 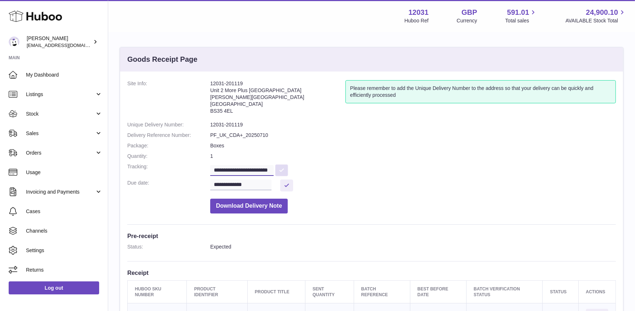 What do you see at coordinates (157, 291) in the screenshot?
I see `th: Huboo SKU Number` at bounding box center [157, 291].